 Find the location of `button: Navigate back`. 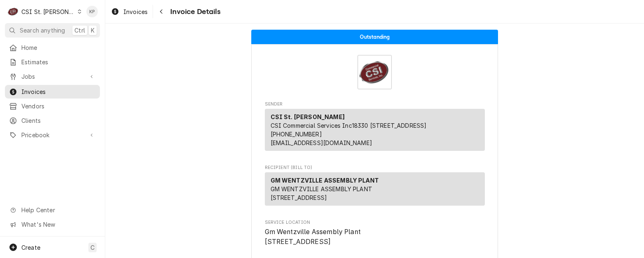

button: Navigate back is located at coordinates (161, 11).